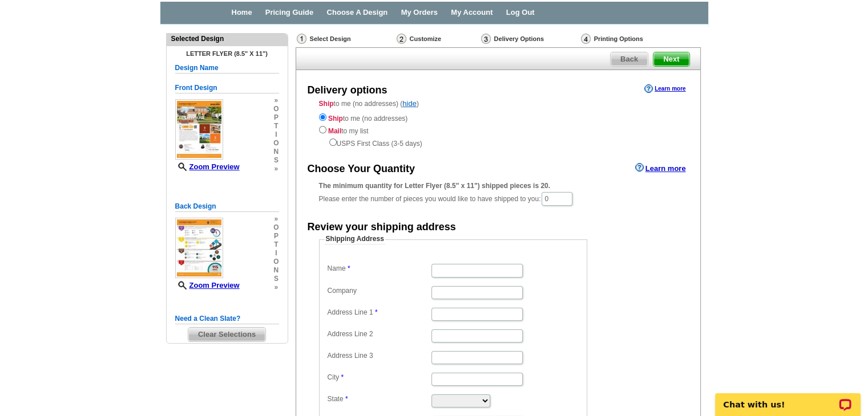 The image size is (868, 416). What do you see at coordinates (471, 12) in the screenshot?
I see `a: My Account` at bounding box center [471, 12].